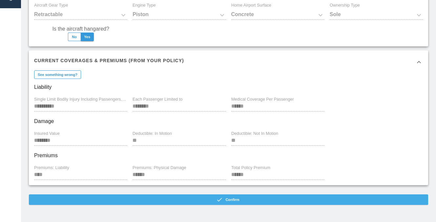 Image resolution: width=436 pixels, height=222 pixels. I want to click on button: Yes, so click(87, 37).